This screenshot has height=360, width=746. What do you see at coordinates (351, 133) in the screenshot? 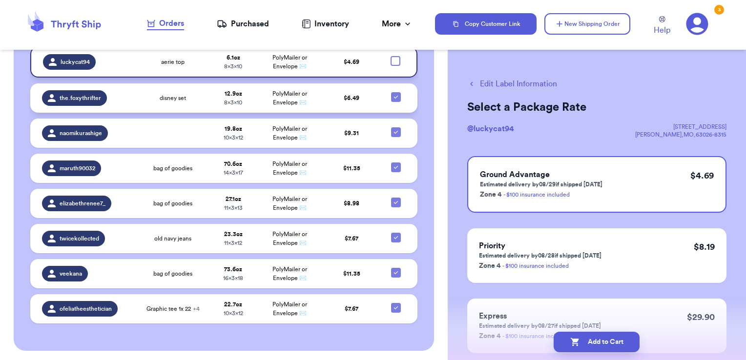
I see `span: $ 9.31` at bounding box center [351, 133].